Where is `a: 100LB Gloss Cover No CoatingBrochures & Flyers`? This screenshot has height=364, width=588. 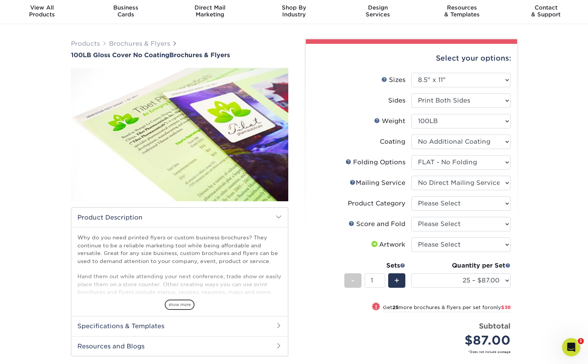
a: 100LB Gloss Cover No CoatingBrochures & Flyers is located at coordinates (180, 55).